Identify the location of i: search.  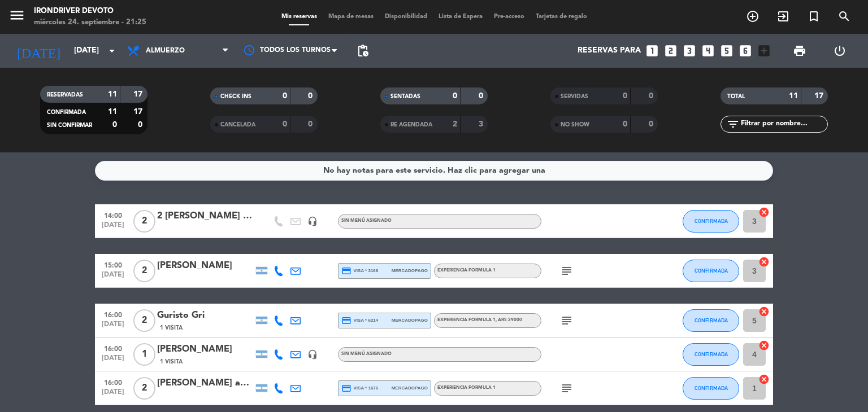
(844, 17).